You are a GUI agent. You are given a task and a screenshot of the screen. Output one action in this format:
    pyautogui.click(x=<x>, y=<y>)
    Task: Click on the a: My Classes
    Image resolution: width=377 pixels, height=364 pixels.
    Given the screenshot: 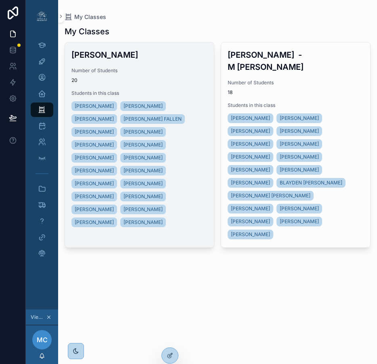 What is the action you would take?
    pyautogui.click(x=85, y=17)
    